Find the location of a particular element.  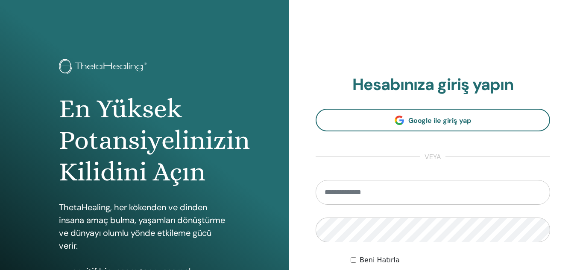

div: Keep me authenticated indefinitely or until I manually logout is located at coordinates (450, 261).